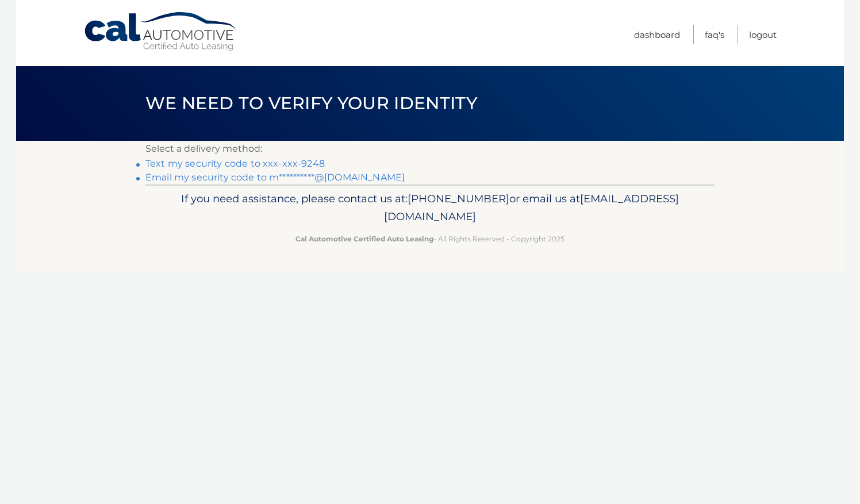 Image resolution: width=860 pixels, height=504 pixels. Describe the element at coordinates (364, 238) in the screenshot. I see `strong: Cal Automotive Certified Auto Leasing` at that location.